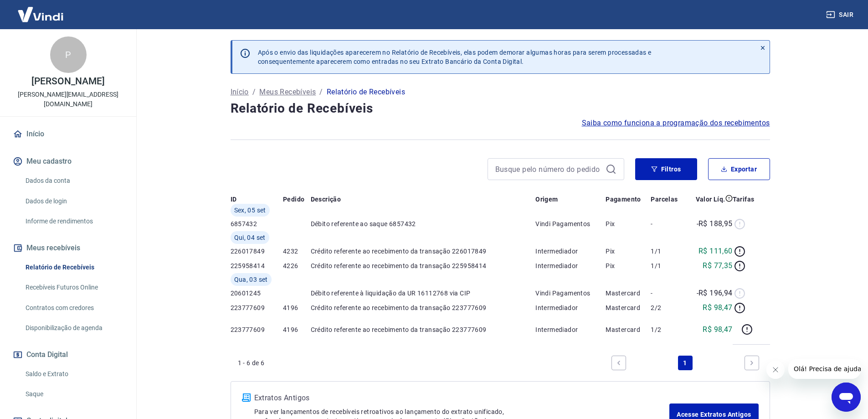 This screenshot has width=868, height=419. Describe the element at coordinates (547, 199) in the screenshot. I see `p: Origem` at that location.